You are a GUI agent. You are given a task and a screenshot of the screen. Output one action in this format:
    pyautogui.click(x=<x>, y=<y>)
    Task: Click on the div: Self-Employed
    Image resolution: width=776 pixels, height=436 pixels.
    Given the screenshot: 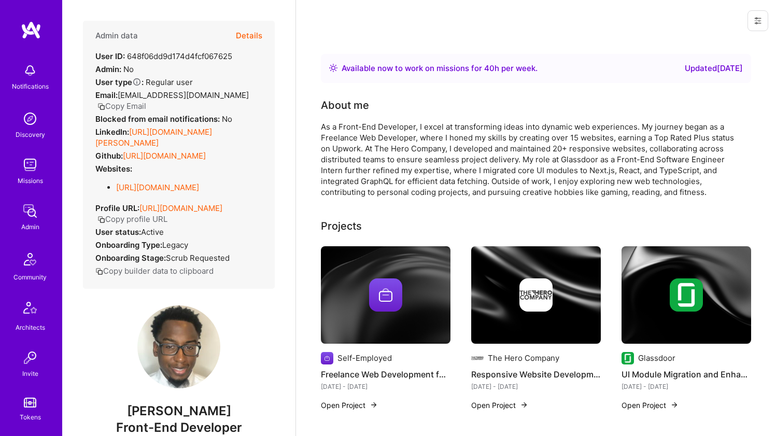 What is the action you would take?
    pyautogui.click(x=364, y=357)
    